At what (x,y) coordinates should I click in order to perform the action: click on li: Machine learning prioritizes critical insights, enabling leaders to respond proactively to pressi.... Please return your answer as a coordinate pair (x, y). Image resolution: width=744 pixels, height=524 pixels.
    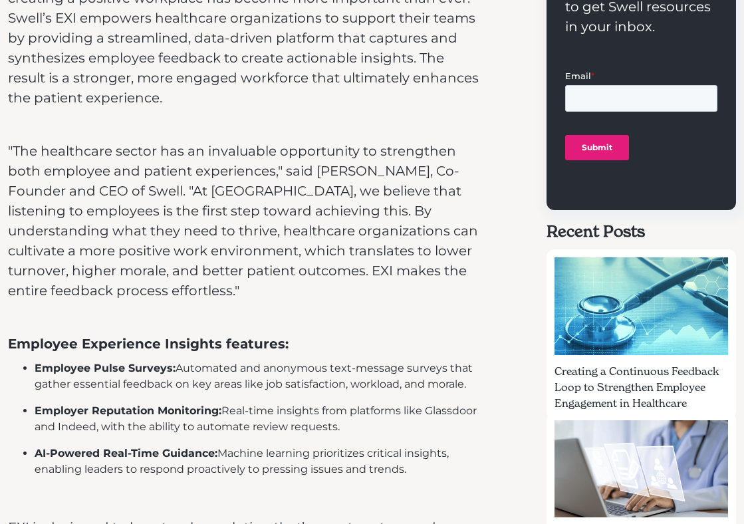
    Looking at the image, I should click on (258, 461).